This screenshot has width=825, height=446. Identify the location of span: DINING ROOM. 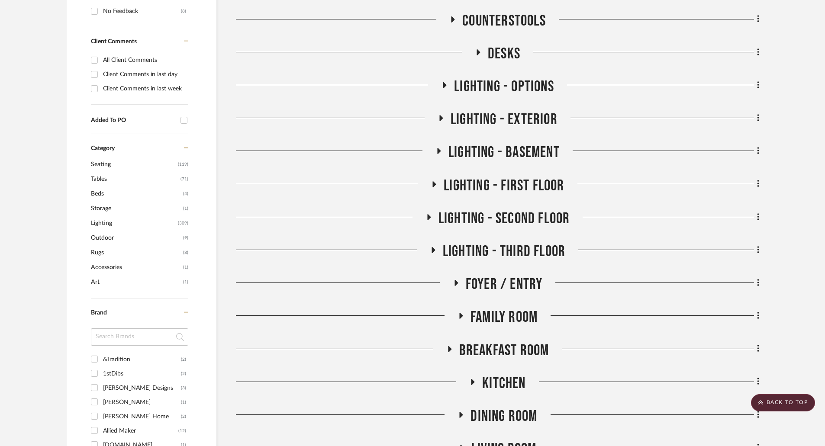
(504, 416).